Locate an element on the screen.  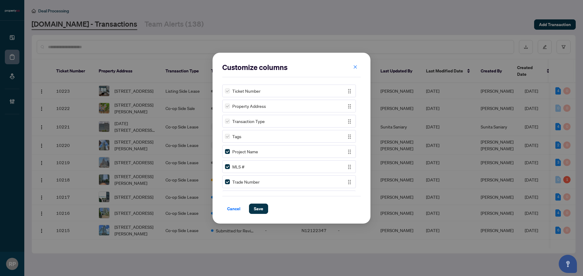
div: Transaction TypeDrag Icon is located at coordinates (289, 121).